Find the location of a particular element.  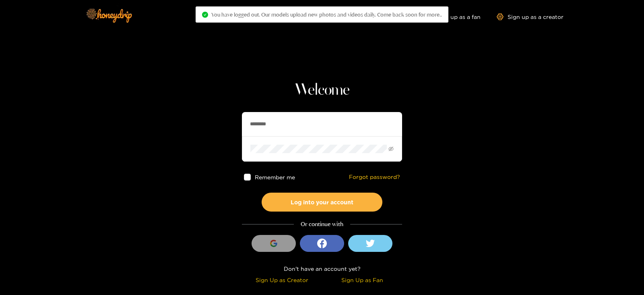

div: Sign Up as Creator is located at coordinates (282, 280).